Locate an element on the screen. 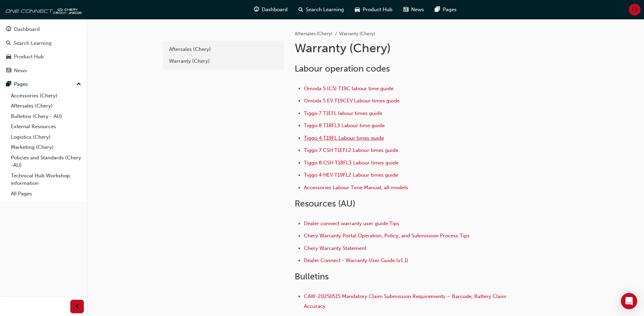 The height and width of the screenshot is (316, 644). a: search-iconSearch Learning is located at coordinates (321, 10).